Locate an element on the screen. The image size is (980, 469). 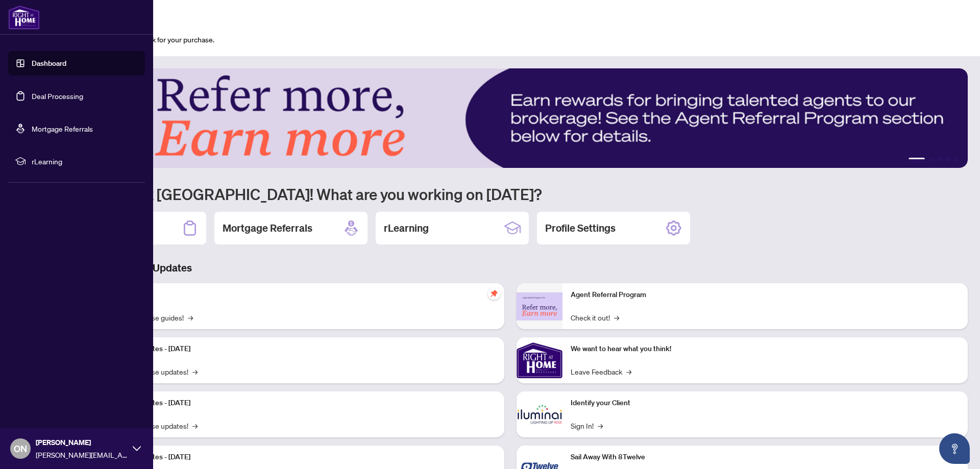
button: 4 is located at coordinates (947, 160).